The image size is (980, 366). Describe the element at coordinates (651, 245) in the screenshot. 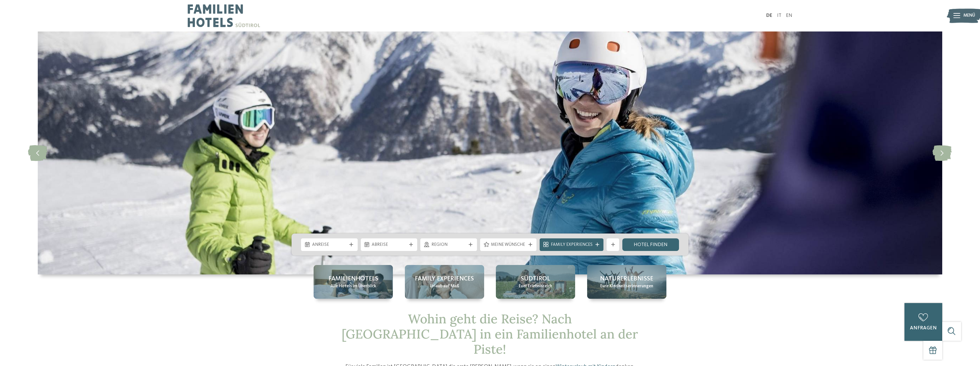

I see `a: Hotel finden` at that location.